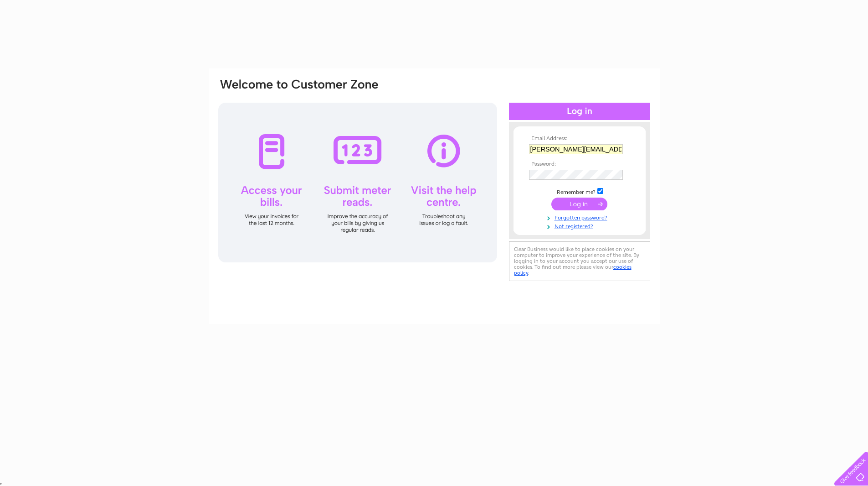  I want to click on a: Not registered?, so click(580, 225).